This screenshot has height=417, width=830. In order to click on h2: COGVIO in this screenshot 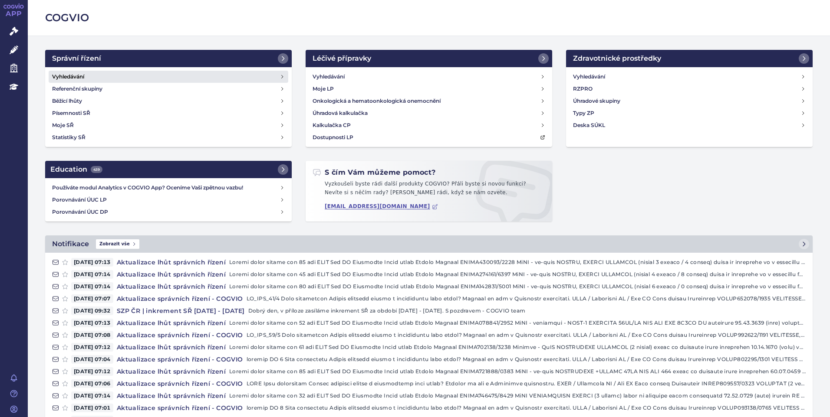, I will do `click(429, 18)`.